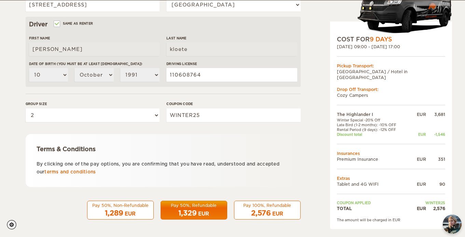  What do you see at coordinates (391, 39) in the screenshot?
I see `div: COST FOR` at bounding box center [391, 39].